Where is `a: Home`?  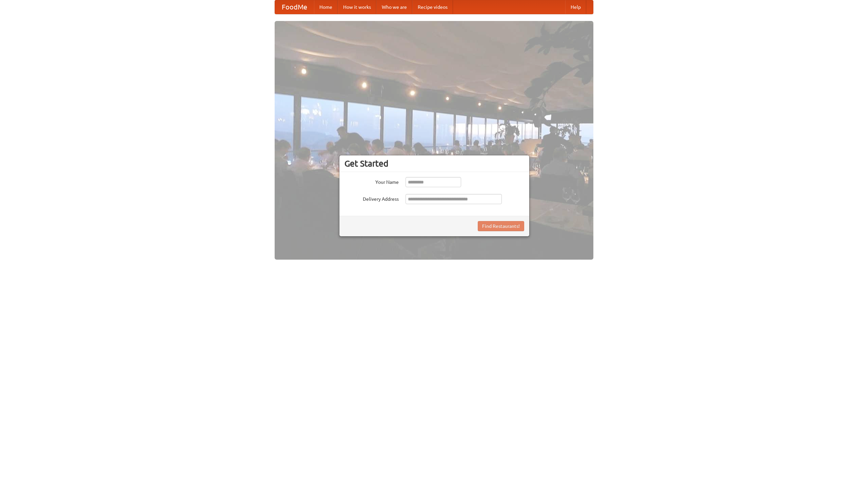 a: Home is located at coordinates (326, 7).